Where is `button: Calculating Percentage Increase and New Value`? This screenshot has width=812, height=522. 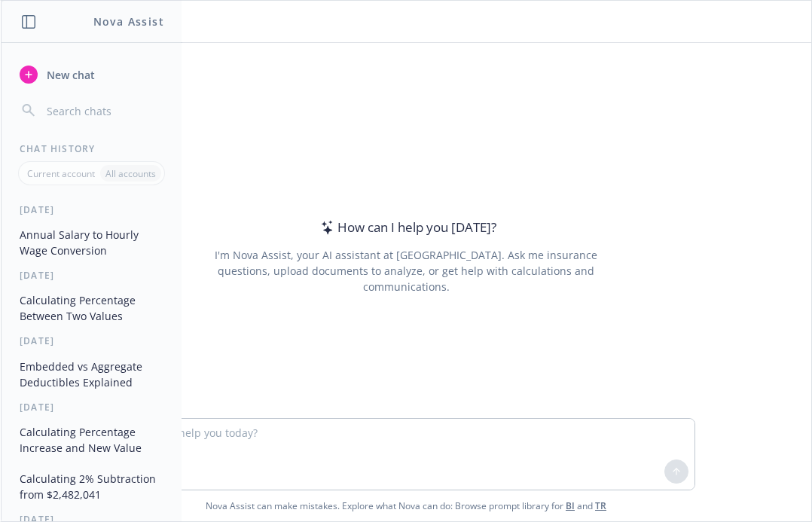
button: Calculating Percentage Increase and New Value is located at coordinates (91, 440).